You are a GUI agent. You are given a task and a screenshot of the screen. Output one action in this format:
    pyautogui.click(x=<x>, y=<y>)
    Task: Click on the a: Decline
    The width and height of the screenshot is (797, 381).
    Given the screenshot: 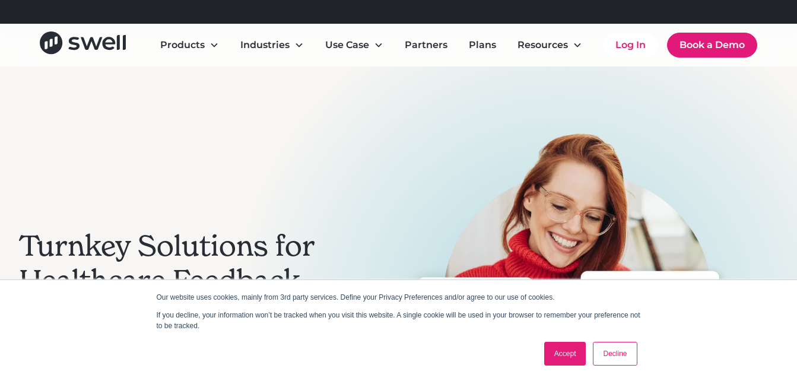 What is the action you would take?
    pyautogui.click(x=615, y=354)
    